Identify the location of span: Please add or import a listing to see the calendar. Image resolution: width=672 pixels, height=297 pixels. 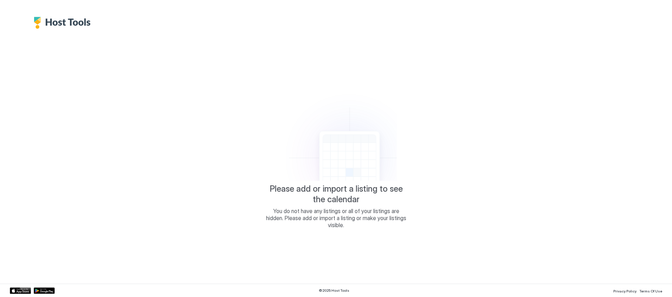
(336, 194).